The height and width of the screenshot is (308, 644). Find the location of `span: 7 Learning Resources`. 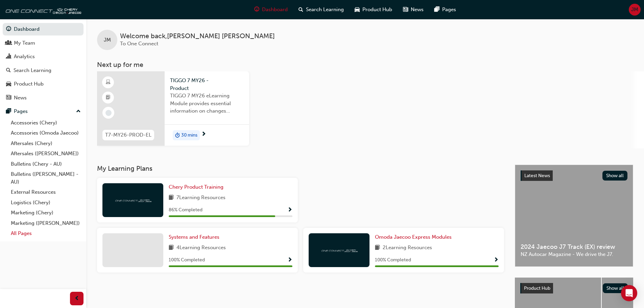

span: 7 Learning Resources is located at coordinates (201, 198).